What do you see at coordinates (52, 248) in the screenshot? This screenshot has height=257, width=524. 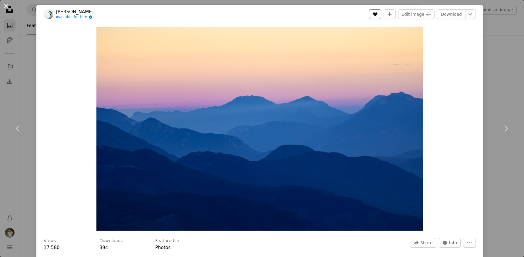 I see `span: 17,580` at bounding box center [52, 248].